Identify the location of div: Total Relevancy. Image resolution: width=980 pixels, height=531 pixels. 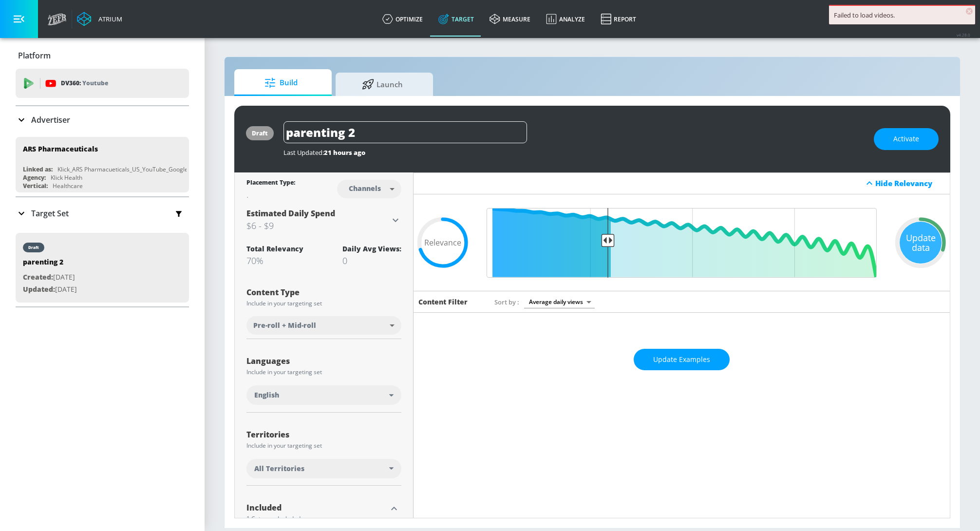
(275, 249).